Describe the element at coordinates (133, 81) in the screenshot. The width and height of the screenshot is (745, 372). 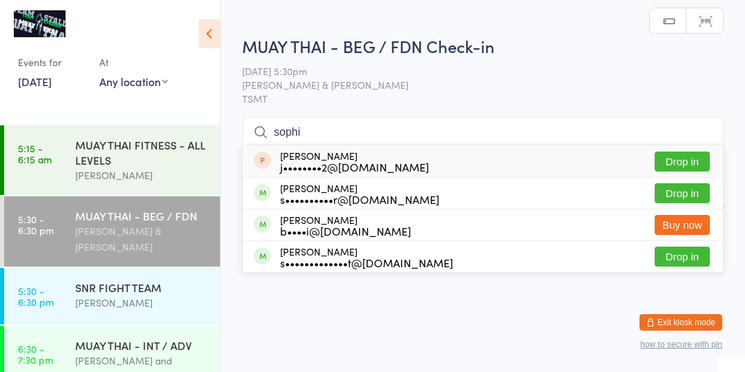
I see `div: Any location` at that location.